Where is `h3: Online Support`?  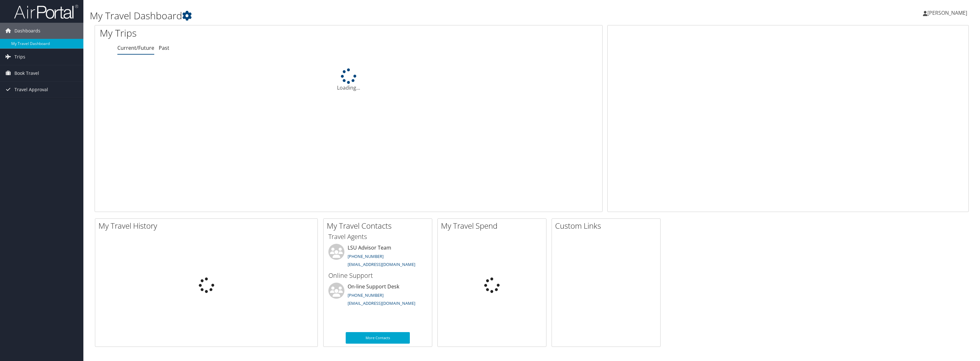
h3: Online Support is located at coordinates (378, 276).